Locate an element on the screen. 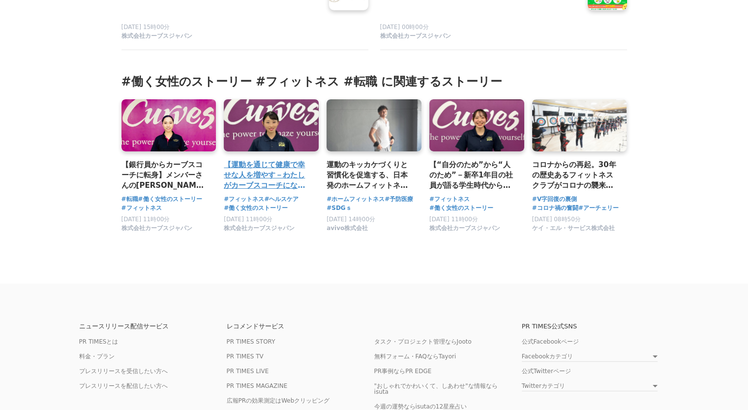  h3: 【運動を通じて健康で幸せな人を増やす－わたしがカーブスコーチになった理由】体調不良をキッカケに転身。自身のワークライフバランスだけでなくメンバーの“なりたい姿”も一緒に実現 is located at coordinates (267, 175).